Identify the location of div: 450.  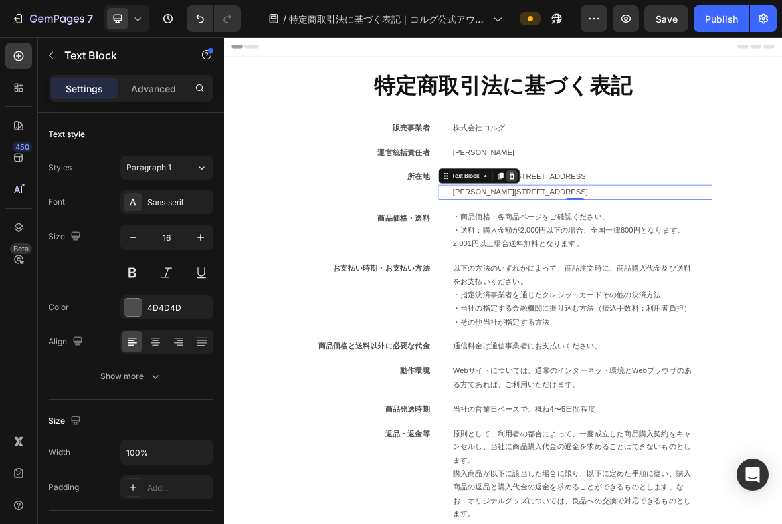
(22, 147).